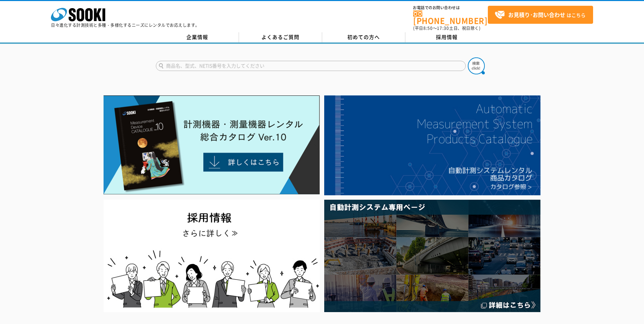 The height and width of the screenshot is (324, 644). What do you see at coordinates (540, 15) in the screenshot?
I see `span: はこちら` at bounding box center [540, 15].